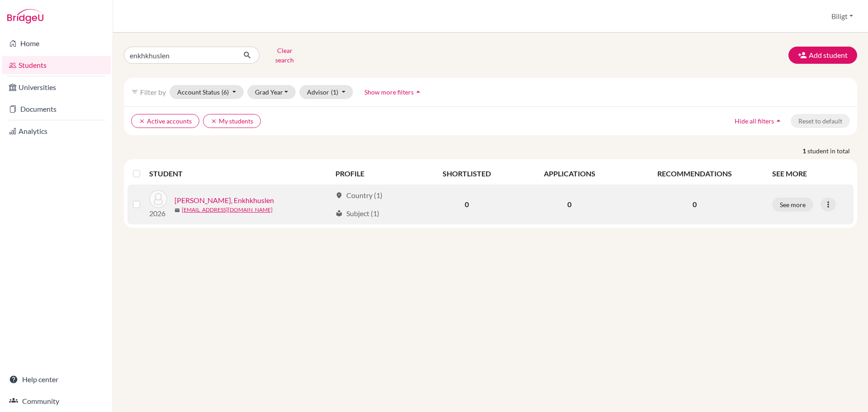  I want to click on p: 2026, so click(159, 213).